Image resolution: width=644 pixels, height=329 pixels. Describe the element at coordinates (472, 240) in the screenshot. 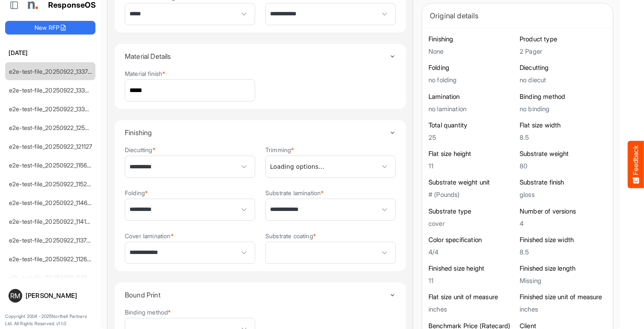

I see `h6: Color specification` at that location.